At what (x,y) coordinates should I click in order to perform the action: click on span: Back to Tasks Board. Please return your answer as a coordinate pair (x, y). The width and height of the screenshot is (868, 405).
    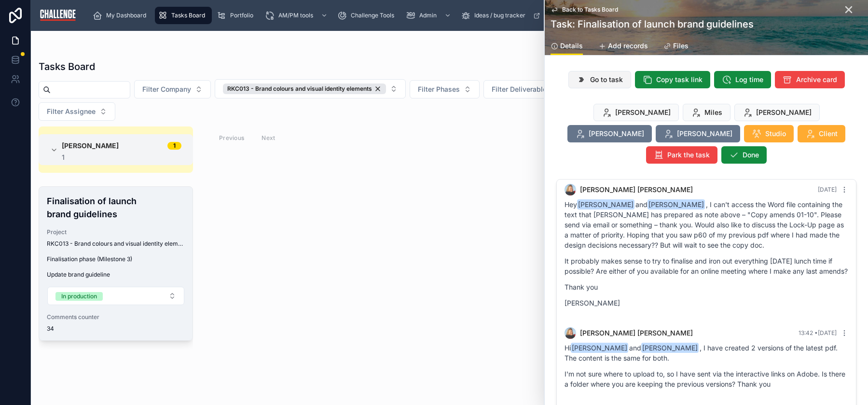
    Looking at the image, I should click on (590, 10).